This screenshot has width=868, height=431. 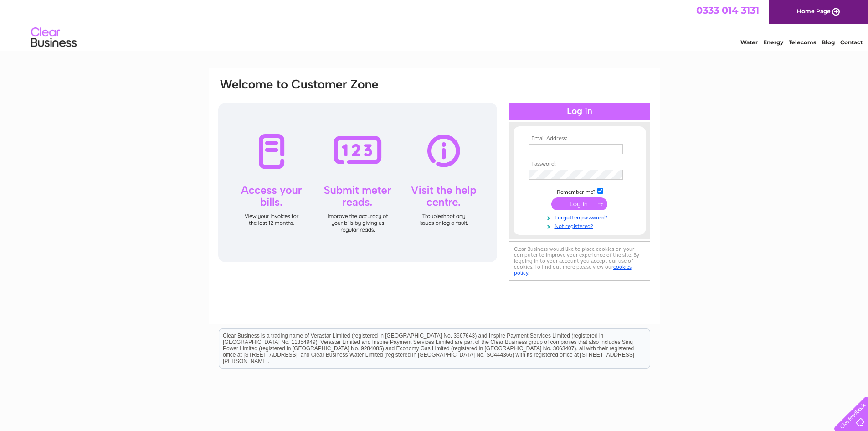 What do you see at coordinates (728, 10) in the screenshot?
I see `a: 0333 014 3131` at bounding box center [728, 10].